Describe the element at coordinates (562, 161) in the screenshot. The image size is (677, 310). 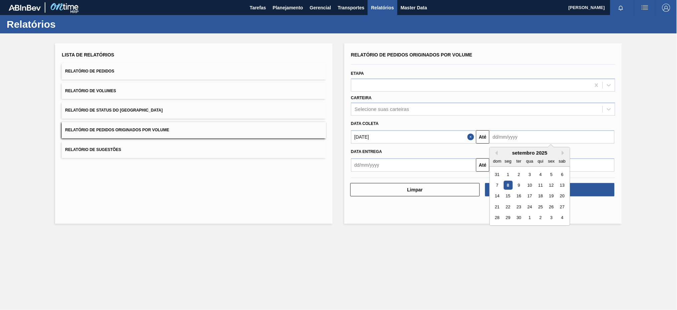
I see `div: sab` at that location.